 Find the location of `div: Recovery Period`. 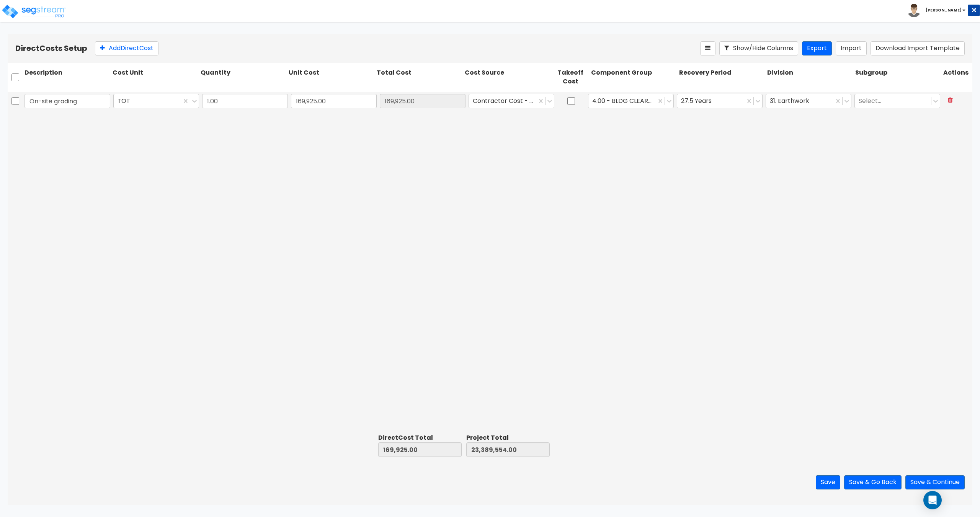

div: Recovery Period is located at coordinates (722, 77).